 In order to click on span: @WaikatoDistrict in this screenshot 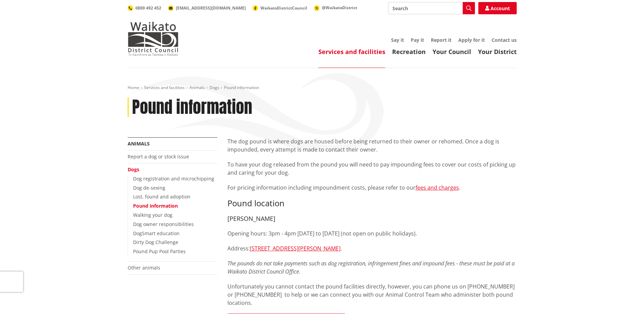, I will do `click(339, 7)`.